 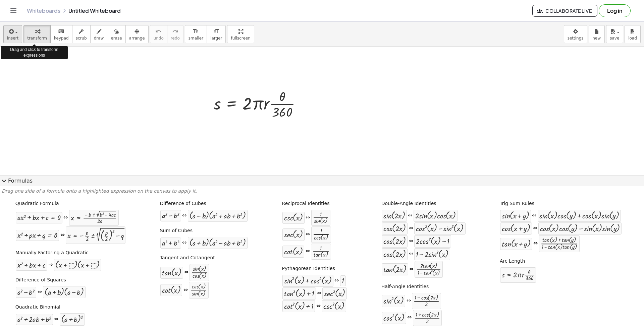 I want to click on span: fullscreen, so click(x=240, y=38).